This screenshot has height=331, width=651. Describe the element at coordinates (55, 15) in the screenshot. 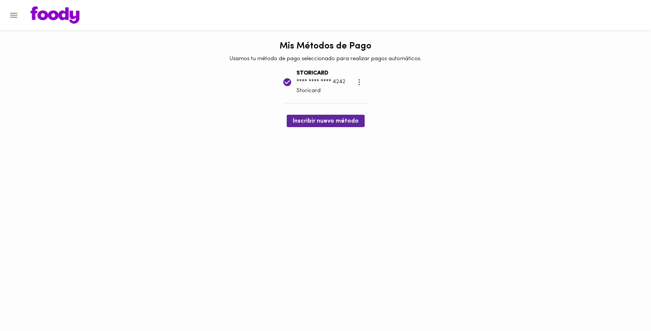

I see `img: logo.png` at that location.